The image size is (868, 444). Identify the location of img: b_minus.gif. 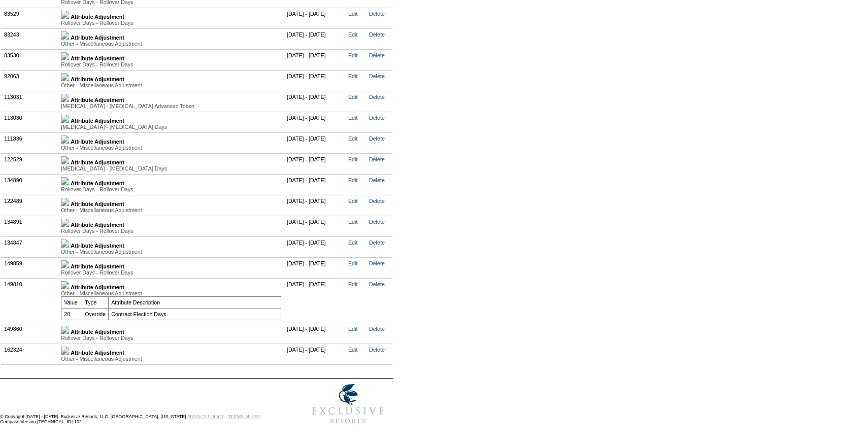
(65, 285).